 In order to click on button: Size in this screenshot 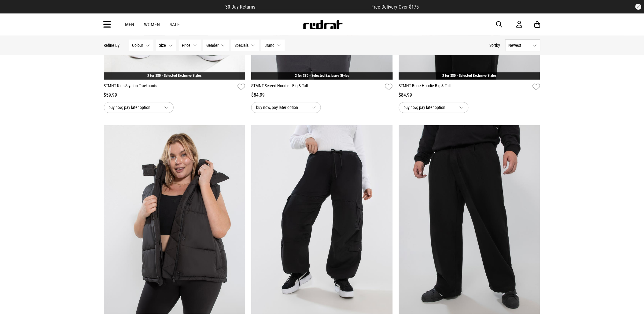, I will do `click(166, 45)`.